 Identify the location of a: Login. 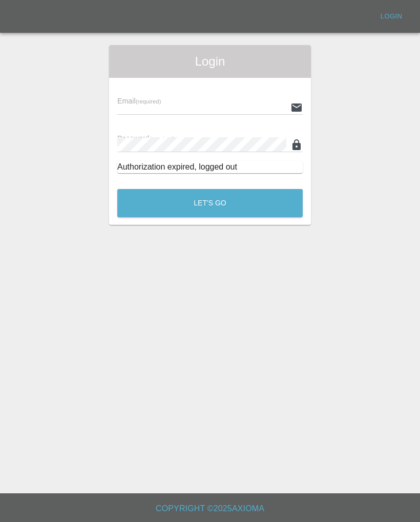
(391, 16).